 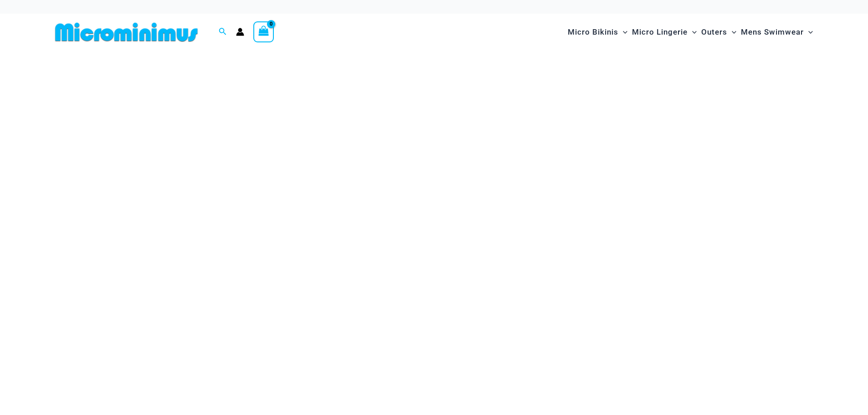 What do you see at coordinates (664, 32) in the screenshot?
I see `a: Micro LingerieMenu ToggleMenu Toggle` at bounding box center [664, 32].